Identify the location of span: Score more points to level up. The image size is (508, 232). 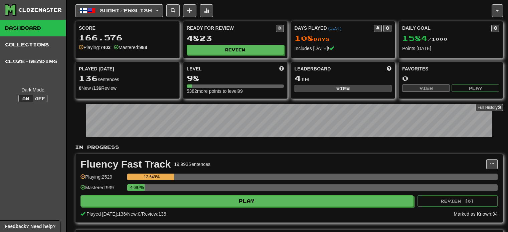
(282, 69).